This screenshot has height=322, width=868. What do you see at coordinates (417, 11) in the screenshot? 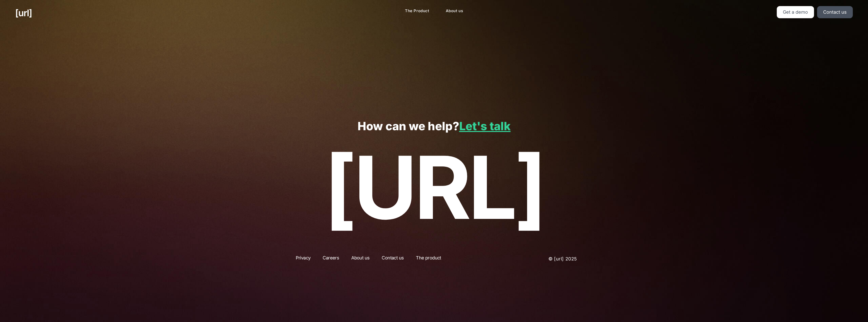
I see `a: The Product` at bounding box center [417, 11].